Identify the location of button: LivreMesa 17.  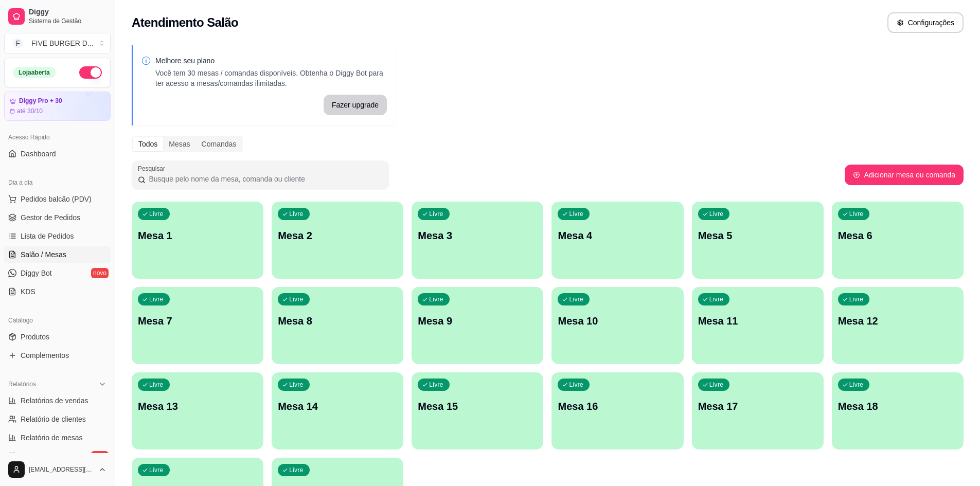
(758, 411).